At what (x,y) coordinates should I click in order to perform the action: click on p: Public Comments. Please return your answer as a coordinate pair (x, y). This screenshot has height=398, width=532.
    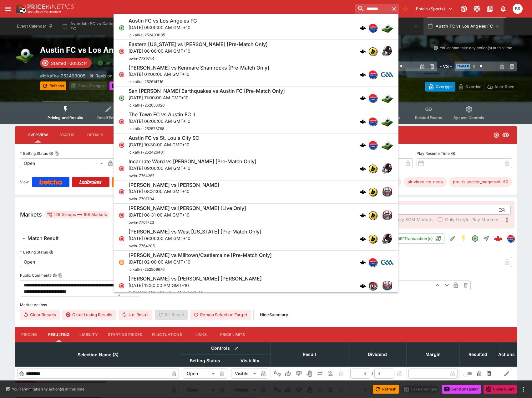
    Looking at the image, I should click on (36, 275).